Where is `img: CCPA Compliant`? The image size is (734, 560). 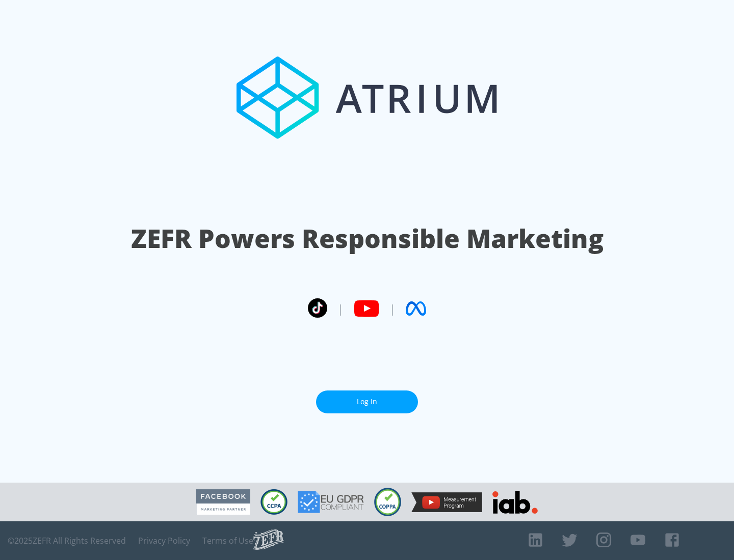
img: CCPA Compliant is located at coordinates (274, 502).